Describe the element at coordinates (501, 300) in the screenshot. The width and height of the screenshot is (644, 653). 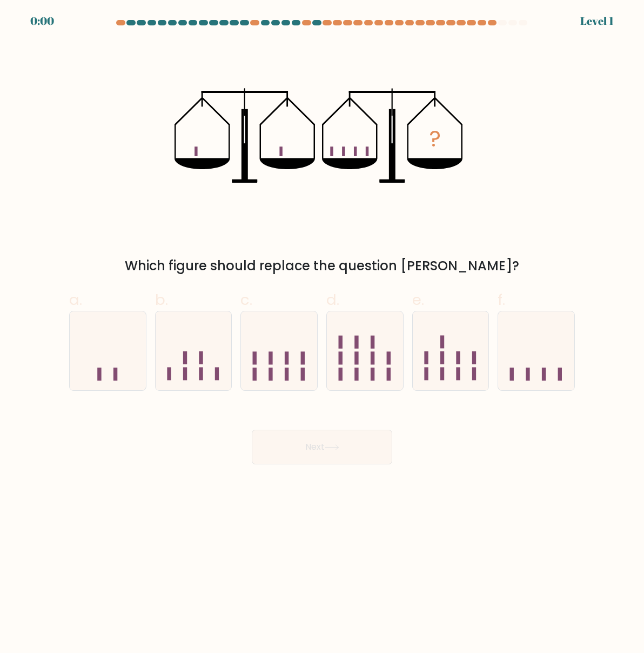
I see `span: f.` at that location.